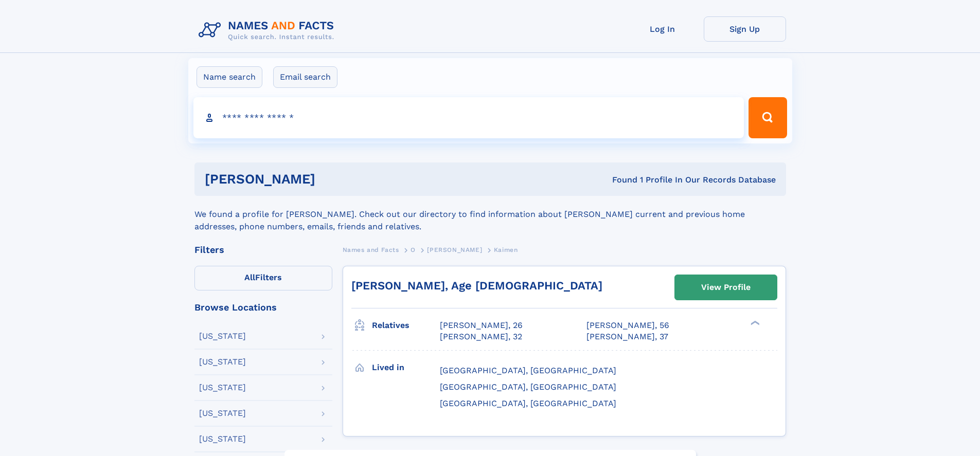 The height and width of the screenshot is (456, 980). Describe the element at coordinates (406, 325) in the screenshot. I see `h3: Relatives` at that location.